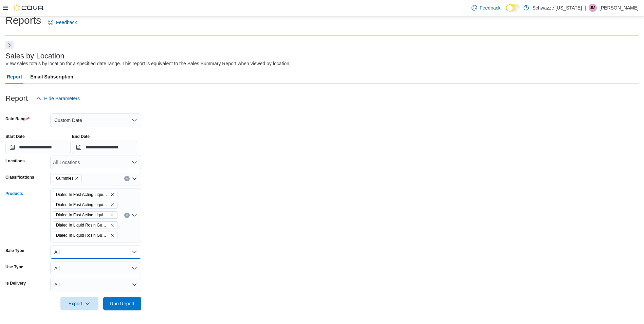  What do you see at coordinates (14, 251) in the screenshot?
I see `label: Sale Type` at bounding box center [14, 251].